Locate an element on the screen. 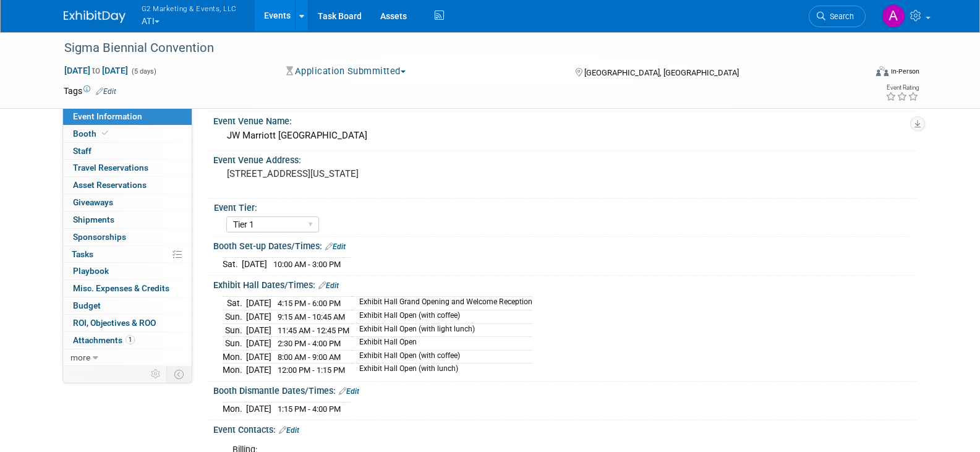 The height and width of the screenshot is (452, 980). a: Budget is located at coordinates (127, 306).